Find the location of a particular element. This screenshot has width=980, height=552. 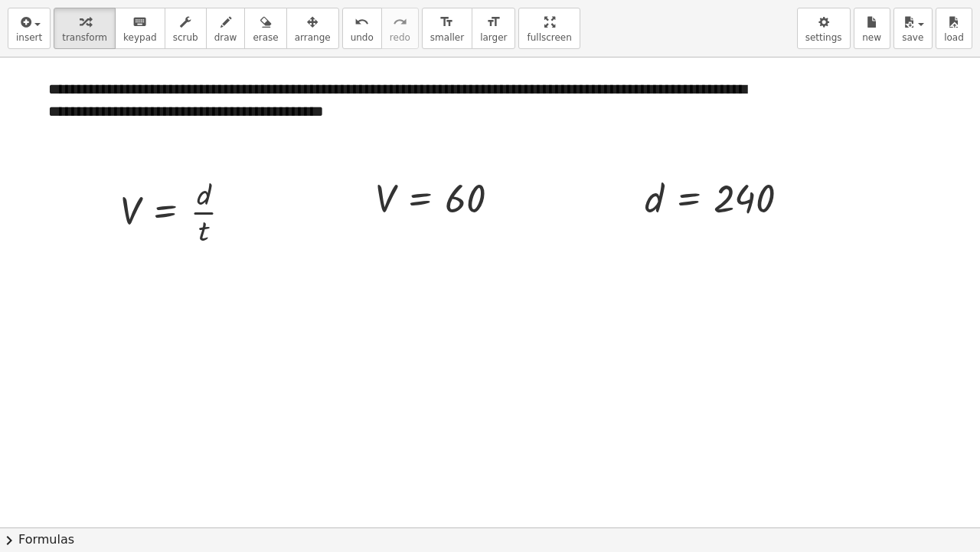

span: redo is located at coordinates (399, 37).